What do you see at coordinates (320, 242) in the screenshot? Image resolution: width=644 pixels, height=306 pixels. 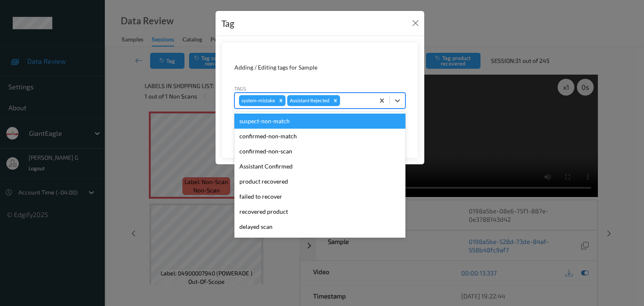 I see `div: Unusual activity` at bounding box center [320, 242].